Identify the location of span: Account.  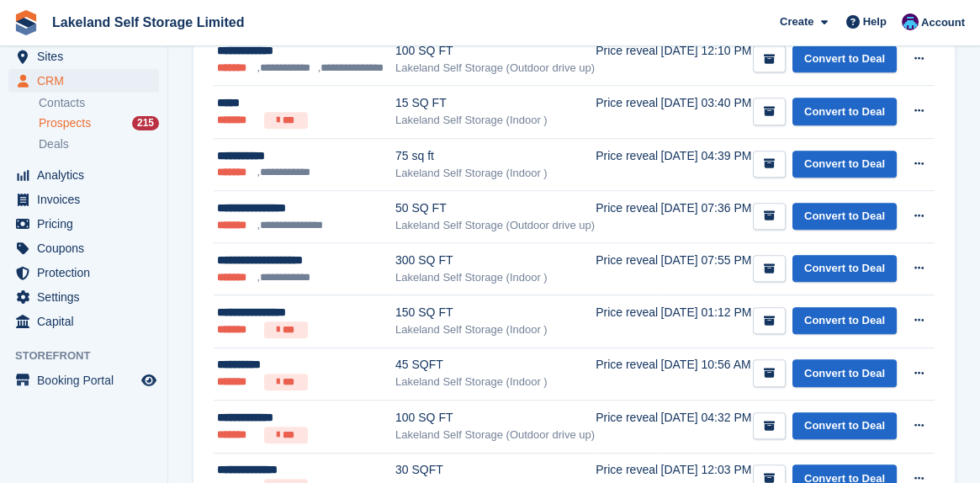
(943, 23).